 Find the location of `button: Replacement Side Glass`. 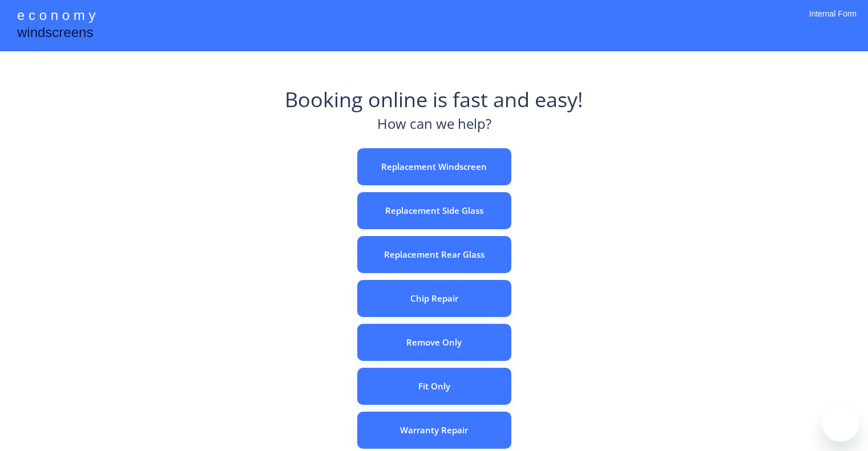

button: Replacement Side Glass is located at coordinates (434, 211).